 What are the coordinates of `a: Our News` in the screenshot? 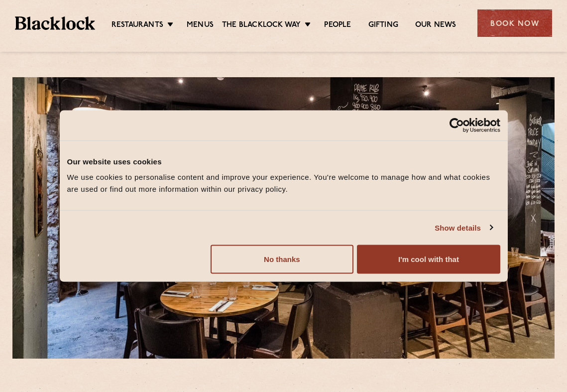 It's located at (436, 26).